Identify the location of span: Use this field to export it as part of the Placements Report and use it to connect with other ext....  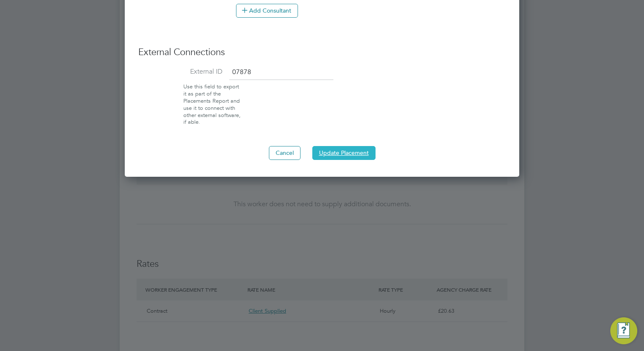
(212, 104).